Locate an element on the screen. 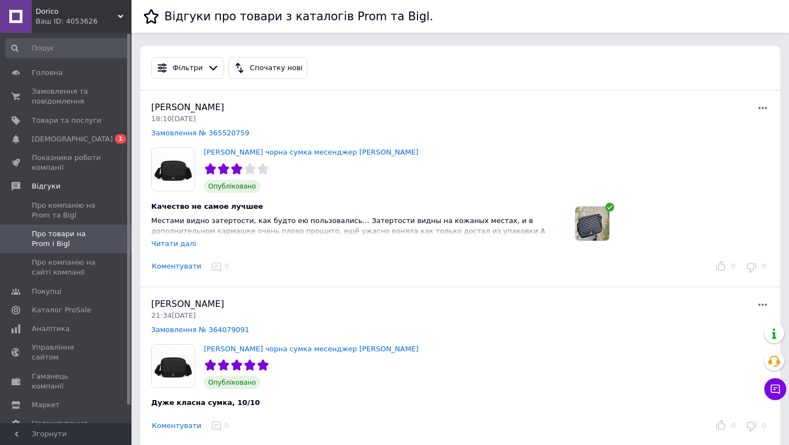 This screenshot has width=789, height=445. span: Замовлення та повідомлення is located at coordinates (66, 96).